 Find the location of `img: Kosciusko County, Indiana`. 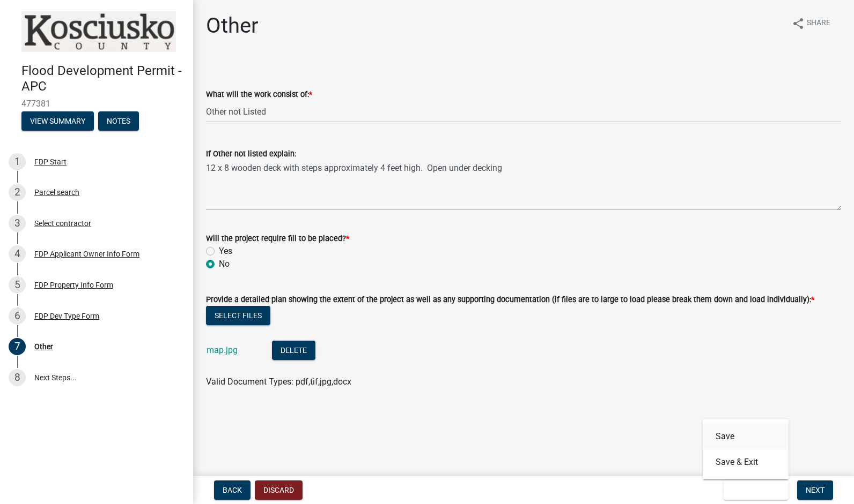

img: Kosciusko County, Indiana is located at coordinates (98, 31).